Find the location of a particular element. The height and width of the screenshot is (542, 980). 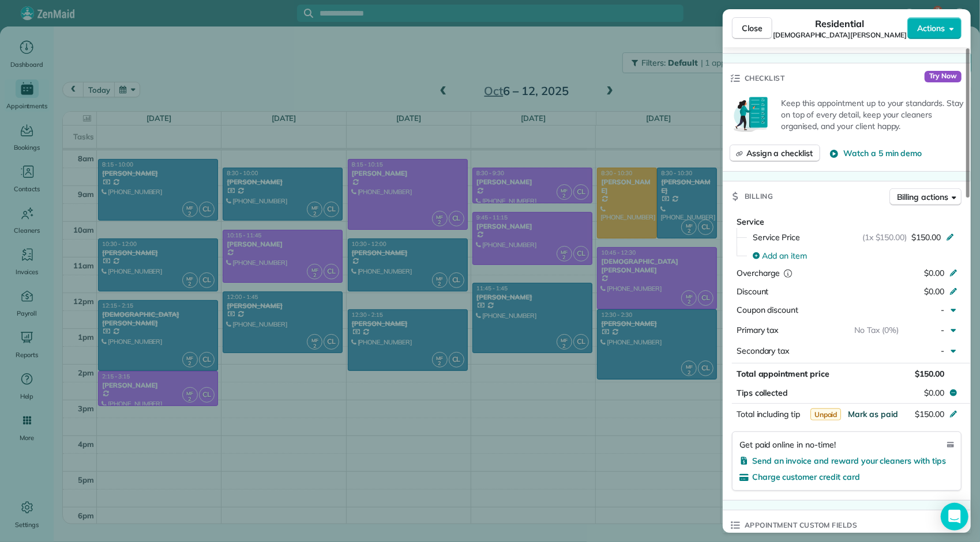

span: Send an invoice and reward your cleaners with tips is located at coordinates (849, 461).